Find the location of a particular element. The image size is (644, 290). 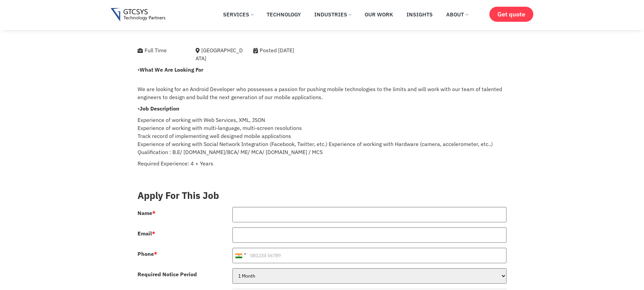

strong: Job Description is located at coordinates (159, 109).